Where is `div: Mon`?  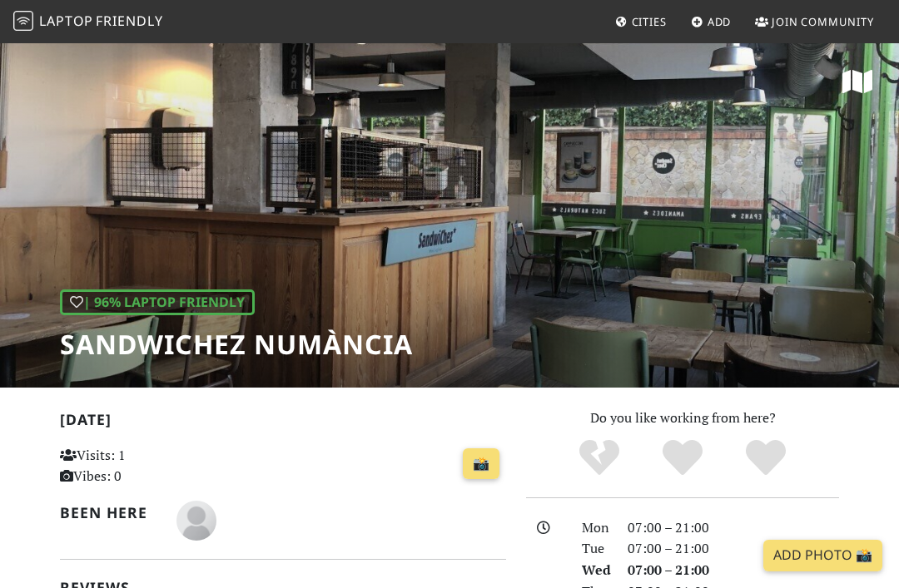 div: Mon is located at coordinates (595, 528).